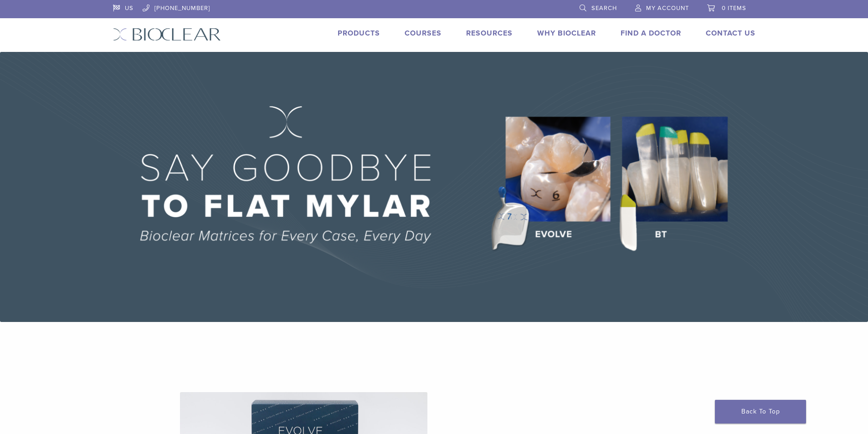 The width and height of the screenshot is (868, 434). What do you see at coordinates (566, 33) in the screenshot?
I see `a: Why Bioclear` at bounding box center [566, 33].